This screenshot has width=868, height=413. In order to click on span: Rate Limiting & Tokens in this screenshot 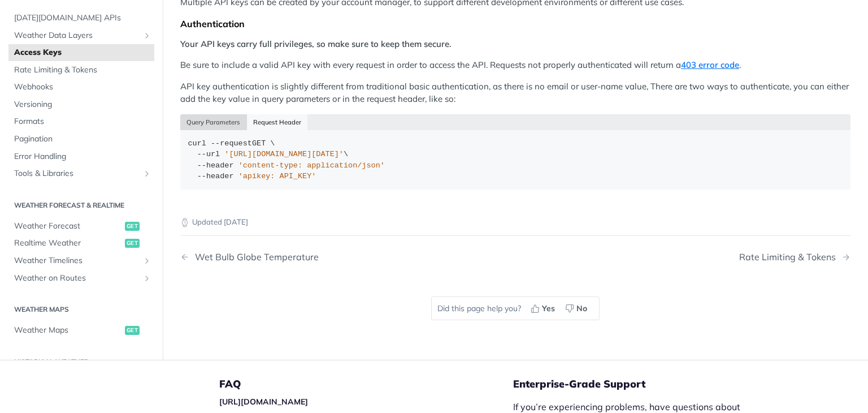, I will do `click(83, 70)`.